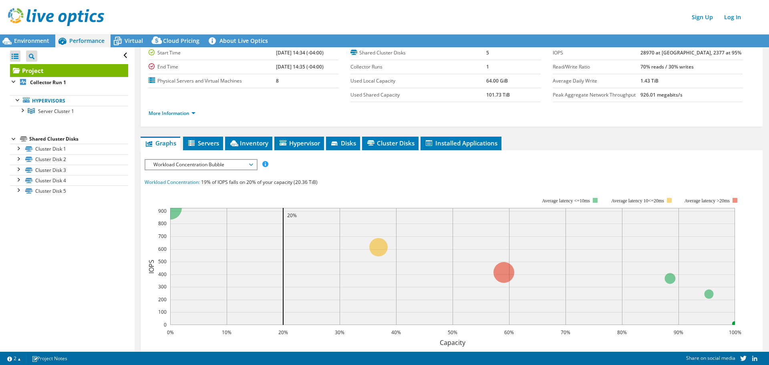 The image size is (769, 365). Describe the element at coordinates (69, 180) in the screenshot. I see `a: Cluster Disk 4` at that location.